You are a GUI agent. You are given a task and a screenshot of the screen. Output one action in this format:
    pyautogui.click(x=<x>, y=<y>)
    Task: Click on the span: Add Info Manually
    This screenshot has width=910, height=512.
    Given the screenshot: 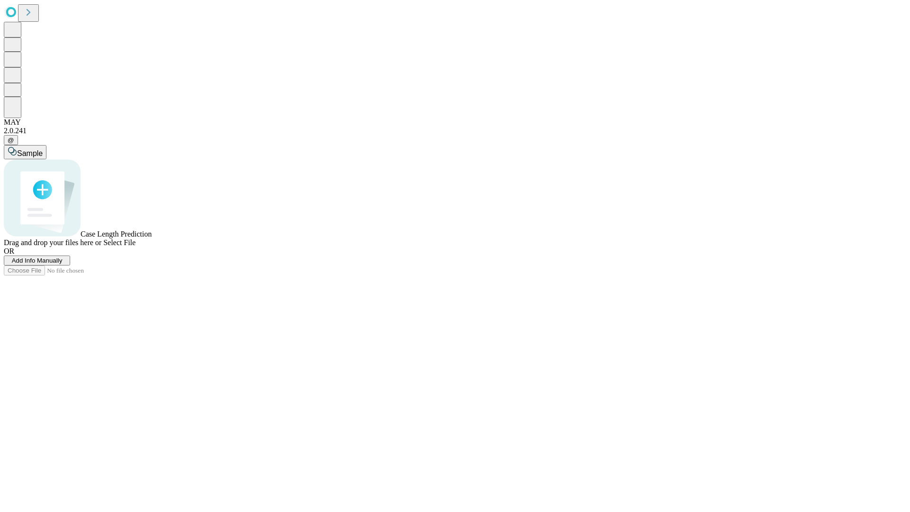 What is the action you would take?
    pyautogui.click(x=37, y=260)
    